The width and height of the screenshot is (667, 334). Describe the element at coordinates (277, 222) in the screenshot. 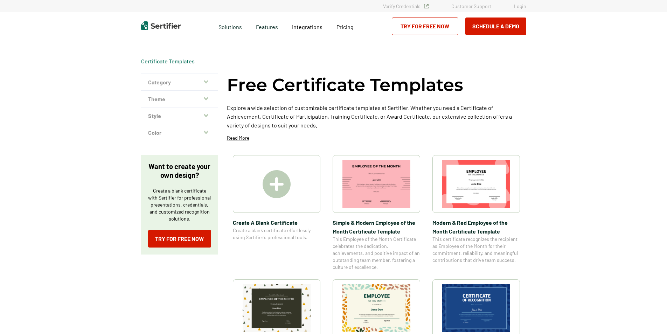

I see `span: Create A Blank Certificate` at that location.